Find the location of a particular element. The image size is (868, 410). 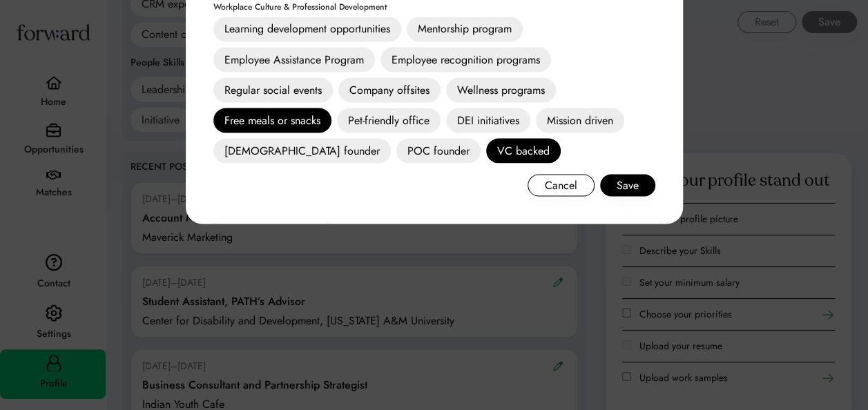

div: DEI initiatives is located at coordinates (488, 120).